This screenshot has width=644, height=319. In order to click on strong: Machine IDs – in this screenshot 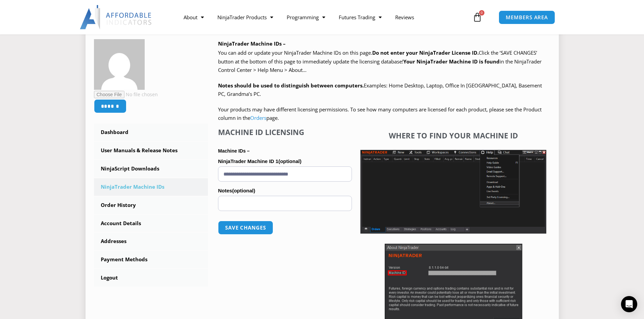, I will do `click(234, 151)`.